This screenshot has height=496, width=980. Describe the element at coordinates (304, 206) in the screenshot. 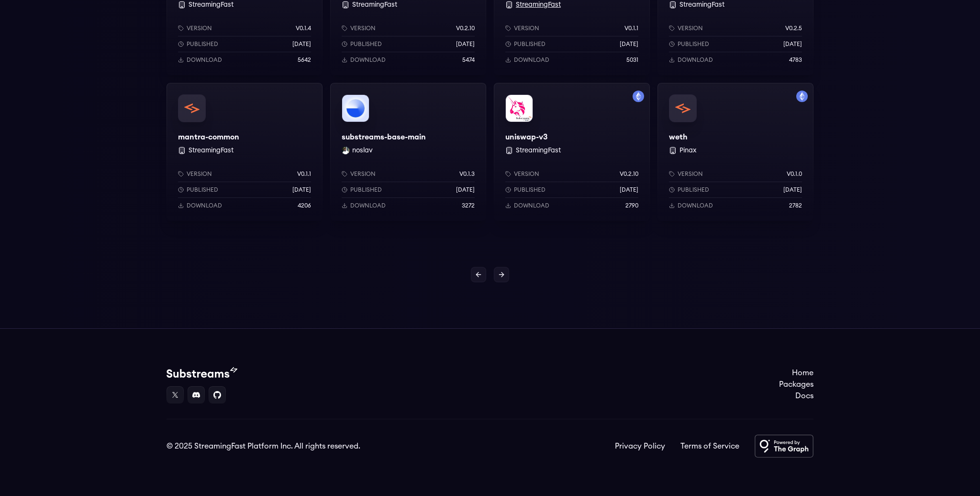

I see `p: 4206` at that location.